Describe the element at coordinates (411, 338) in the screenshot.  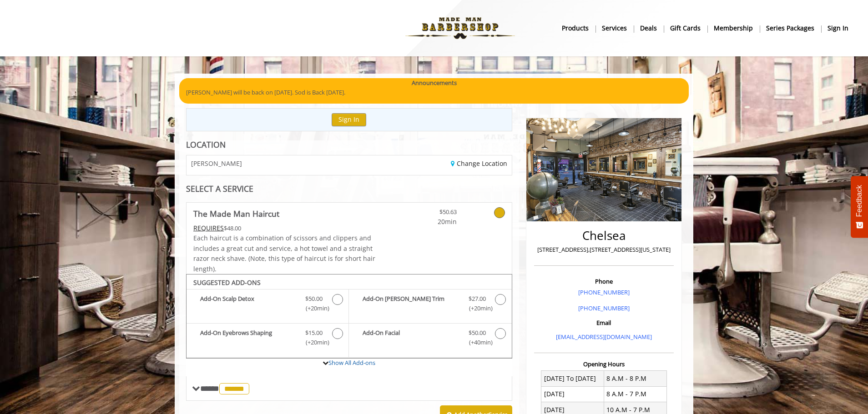
I see `b: Add-On Facial` at that location.